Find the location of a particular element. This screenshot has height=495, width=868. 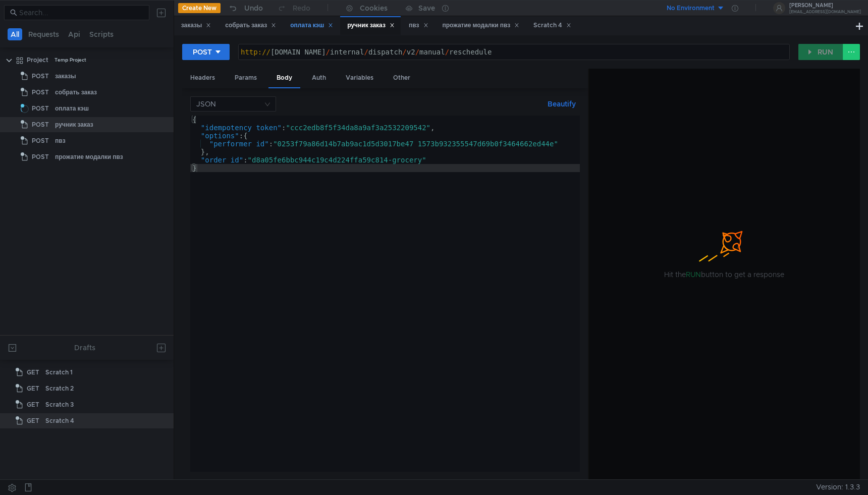

div: Body is located at coordinates (284, 78).